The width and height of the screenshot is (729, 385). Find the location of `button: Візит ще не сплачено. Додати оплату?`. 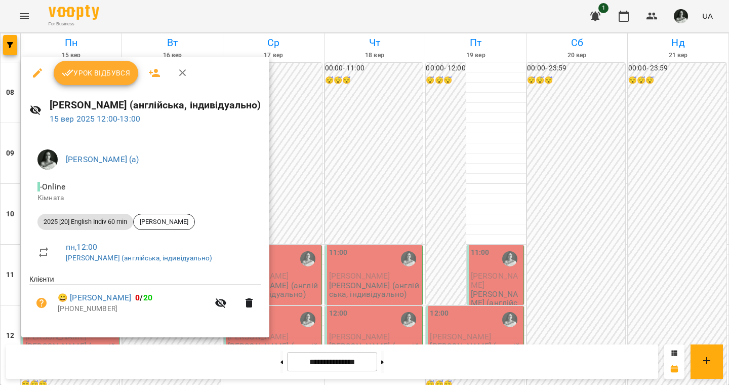

button: Візит ще не сплачено. Додати оплату? is located at coordinates (42, 303).